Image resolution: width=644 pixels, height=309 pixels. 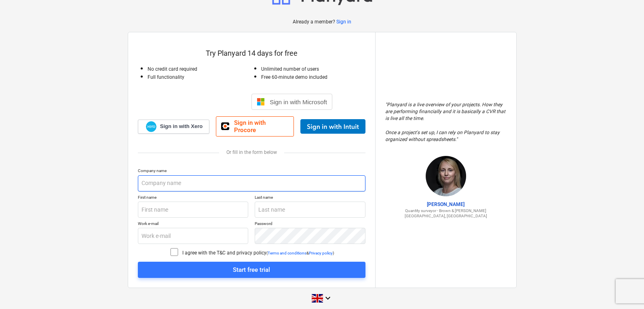 I want to click on span: Sign in with Procore, so click(x=261, y=126).